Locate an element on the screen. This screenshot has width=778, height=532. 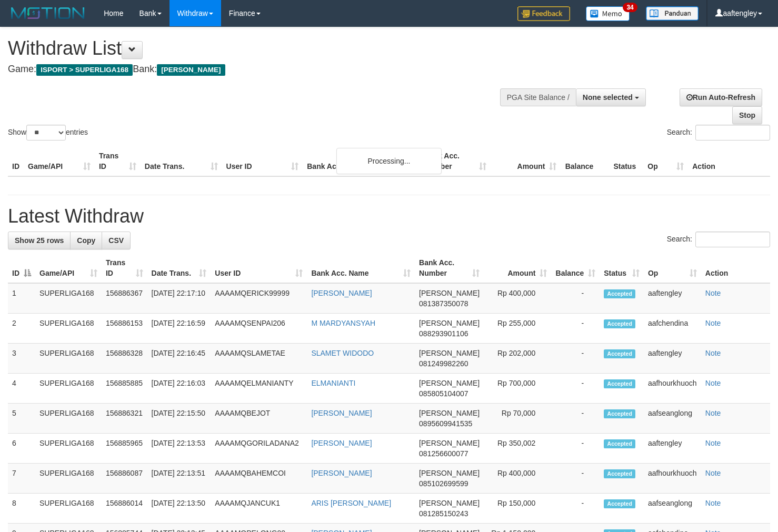
th: Bank Acc. Name: activate to sort column ascending is located at coordinates (361, 268).